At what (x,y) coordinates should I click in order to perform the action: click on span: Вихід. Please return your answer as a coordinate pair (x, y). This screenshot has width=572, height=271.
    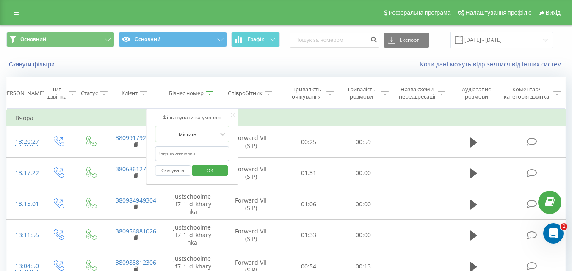
    Looking at the image, I should click on (553, 13).